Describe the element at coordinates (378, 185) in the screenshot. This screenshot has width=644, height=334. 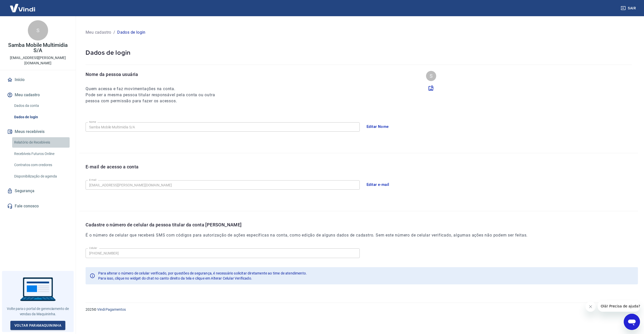
I see `button: Editar e-mail` at that location.